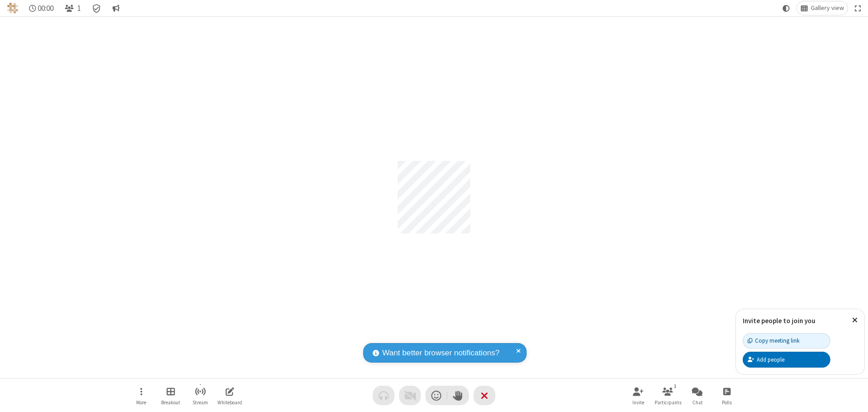 The width and height of the screenshot is (868, 412). I want to click on button: Open poll, so click(726, 396).